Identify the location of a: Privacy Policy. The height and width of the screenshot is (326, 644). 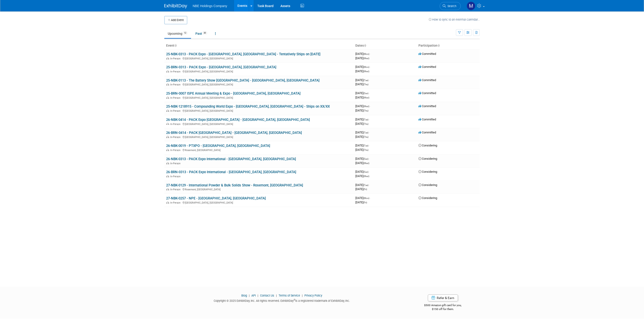
(314, 296).